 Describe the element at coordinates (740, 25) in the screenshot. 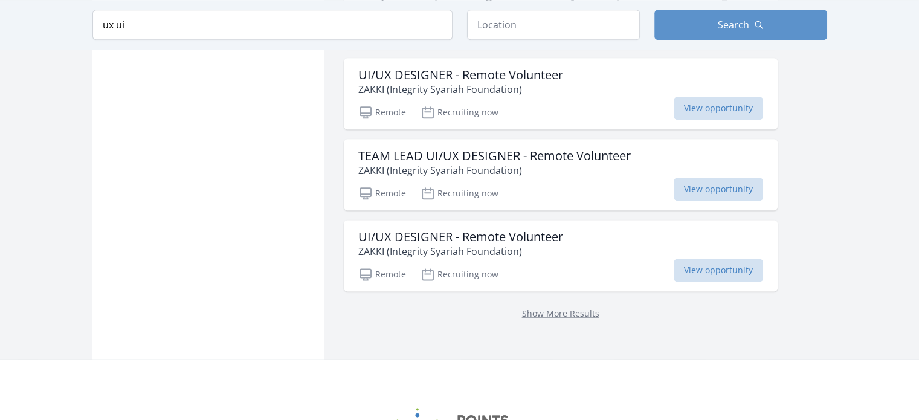

I see `button: Search` at that location.